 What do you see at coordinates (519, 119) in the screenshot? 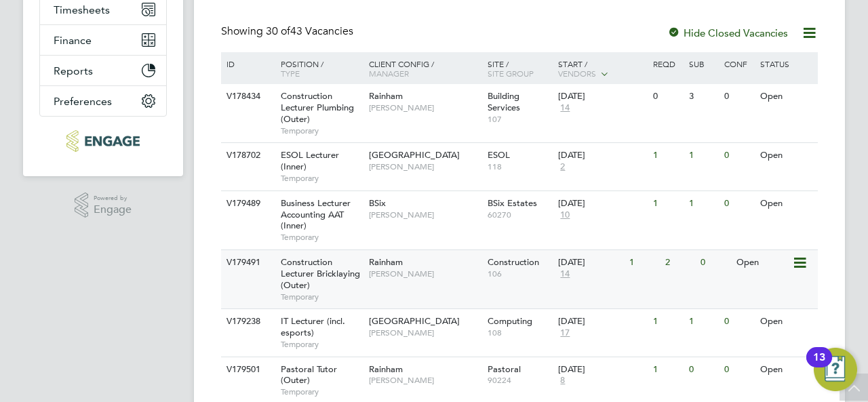
I see `span: 107` at bounding box center [519, 119].